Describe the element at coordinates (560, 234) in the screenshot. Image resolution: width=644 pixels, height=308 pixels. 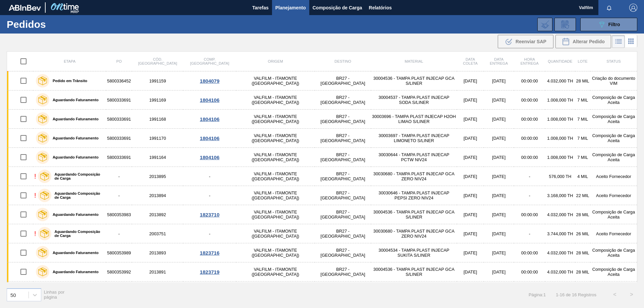
I see `td: 3.744,000 TH` at that location.